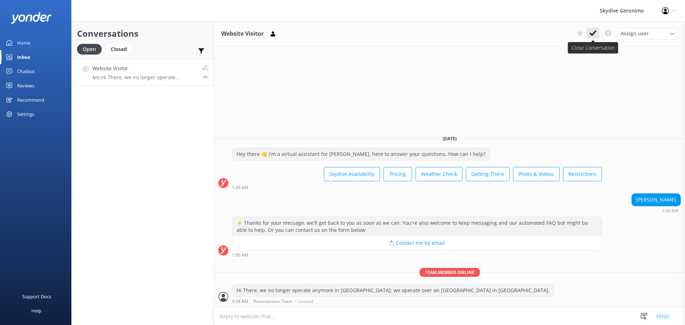  I want to click on span: • Unread, so click(304, 301).